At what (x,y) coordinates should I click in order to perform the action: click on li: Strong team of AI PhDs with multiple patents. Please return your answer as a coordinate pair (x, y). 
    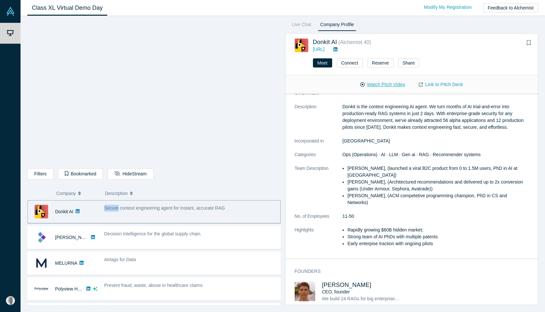
    Looking at the image, I should click on (438, 237).